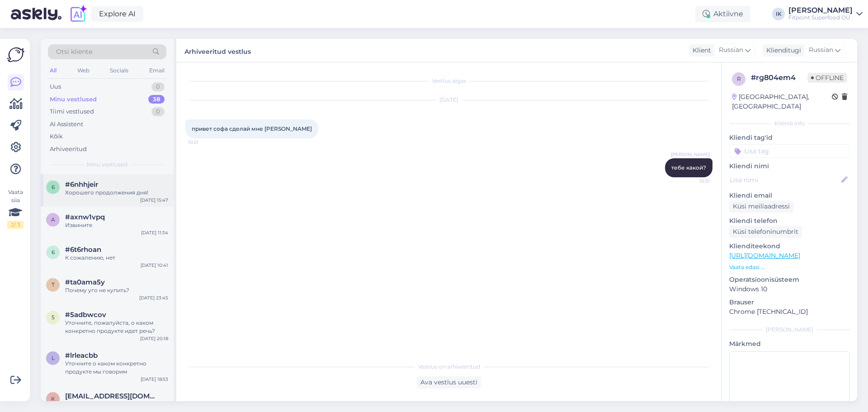  I want to click on div: Klient, so click(700, 50).